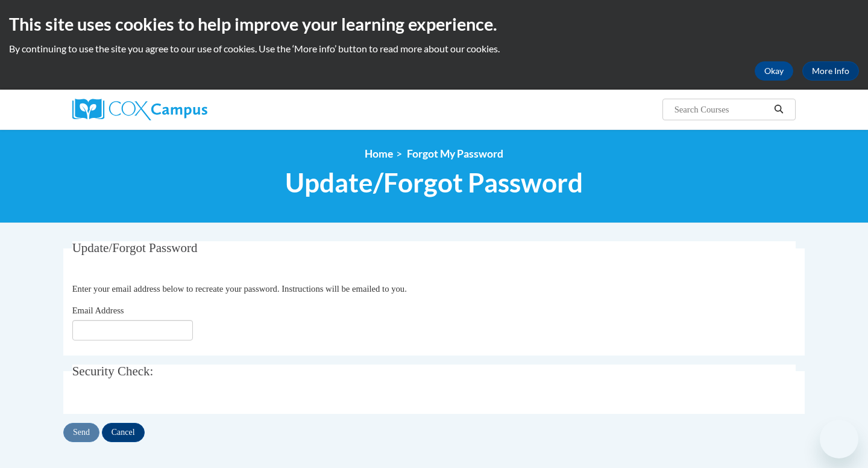 Image resolution: width=868 pixels, height=468 pixels. Describe the element at coordinates (187, 109) in the screenshot. I see `a: Cox Campus` at that location.